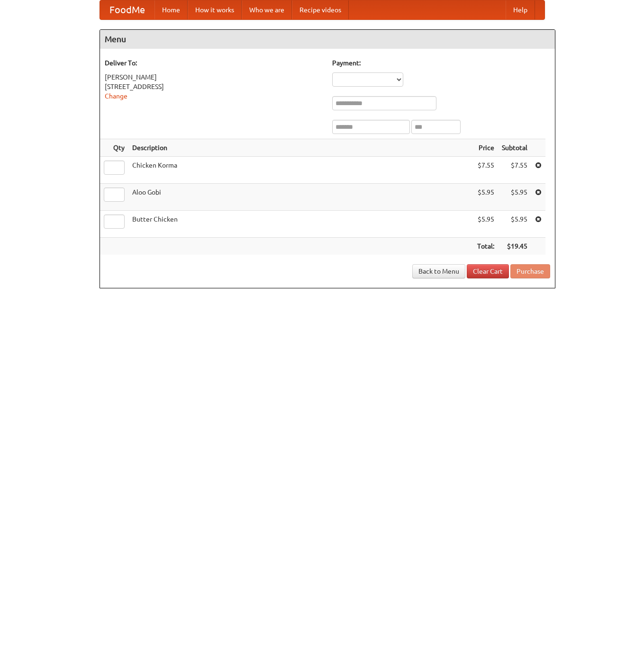 Image resolution: width=644 pixels, height=670 pixels. What do you see at coordinates (301, 197) in the screenshot?
I see `td: Aloo Gobi` at bounding box center [301, 197].